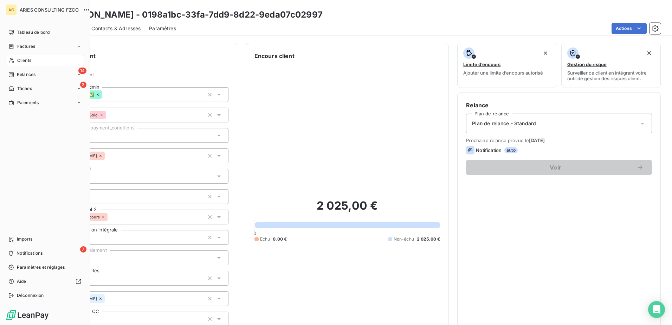 The width and height of the screenshot is (672, 325). I want to click on div: AC, so click(11, 10).